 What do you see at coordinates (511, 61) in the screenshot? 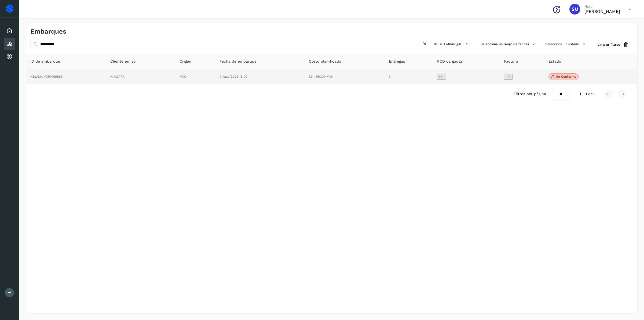
I see `span: Factura` at bounding box center [511, 61].